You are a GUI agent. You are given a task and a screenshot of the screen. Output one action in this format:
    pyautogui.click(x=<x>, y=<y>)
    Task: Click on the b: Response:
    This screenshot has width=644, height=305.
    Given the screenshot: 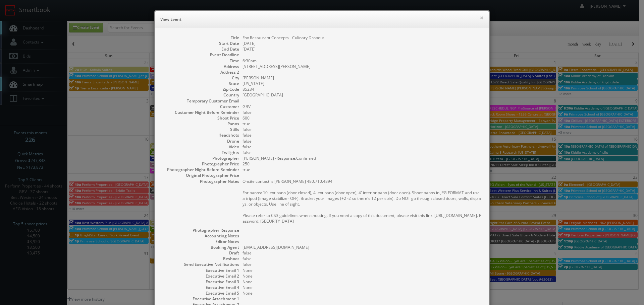 What is the action you would take?
    pyautogui.click(x=286, y=159)
    